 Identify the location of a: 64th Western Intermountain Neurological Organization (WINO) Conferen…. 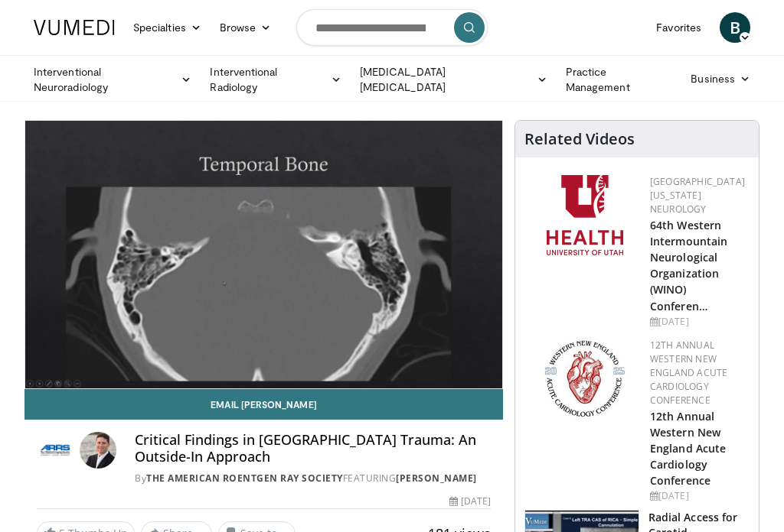
(688, 266).